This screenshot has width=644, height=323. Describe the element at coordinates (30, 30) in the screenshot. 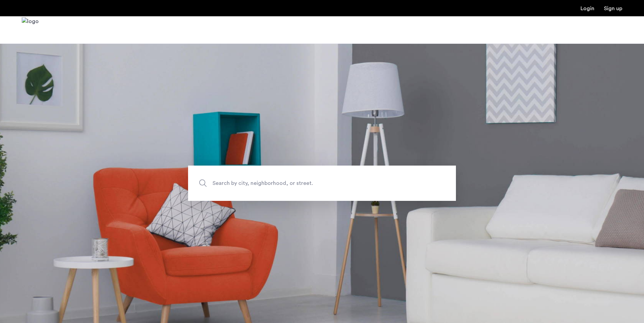

I see `a: Cazamio Logo` at that location.